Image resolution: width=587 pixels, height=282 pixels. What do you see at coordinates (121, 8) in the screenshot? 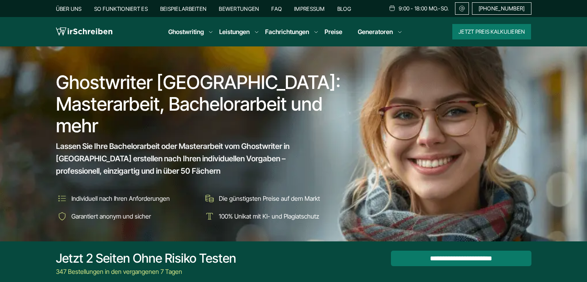
I see `a: So funktioniert es` at bounding box center [121, 8].